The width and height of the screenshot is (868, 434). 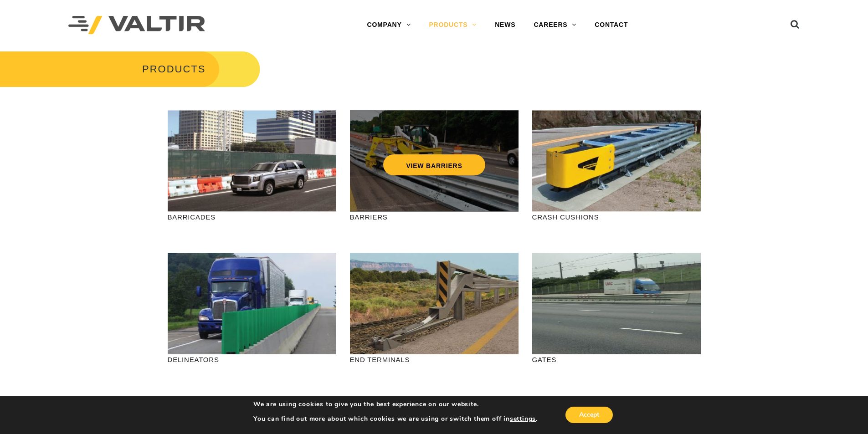 I want to click on p: CRASH CUSHIONS, so click(x=616, y=217).